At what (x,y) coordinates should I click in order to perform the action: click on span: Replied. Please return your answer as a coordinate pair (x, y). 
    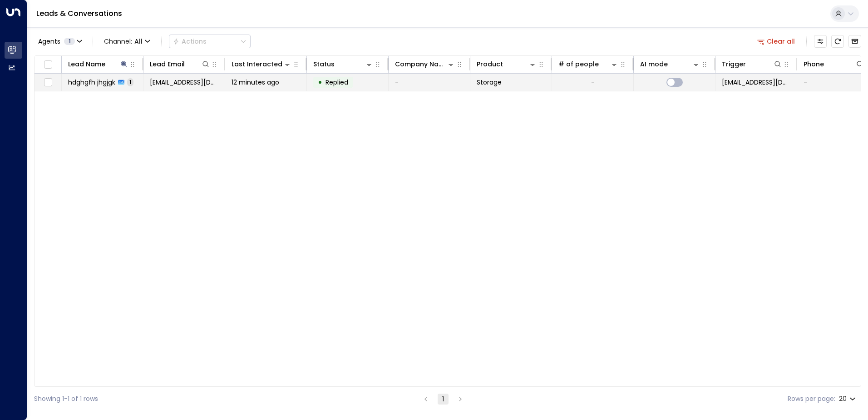
    Looking at the image, I should click on (337, 83).